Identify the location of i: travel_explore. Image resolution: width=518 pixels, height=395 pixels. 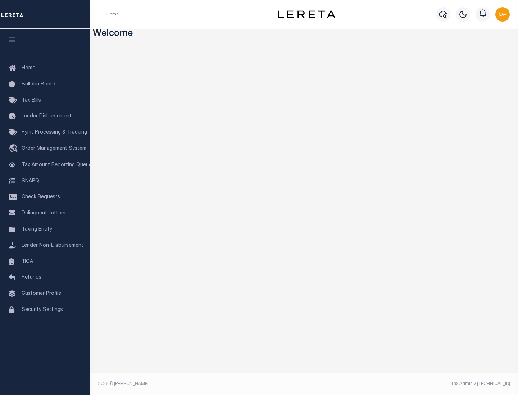
(14, 149).